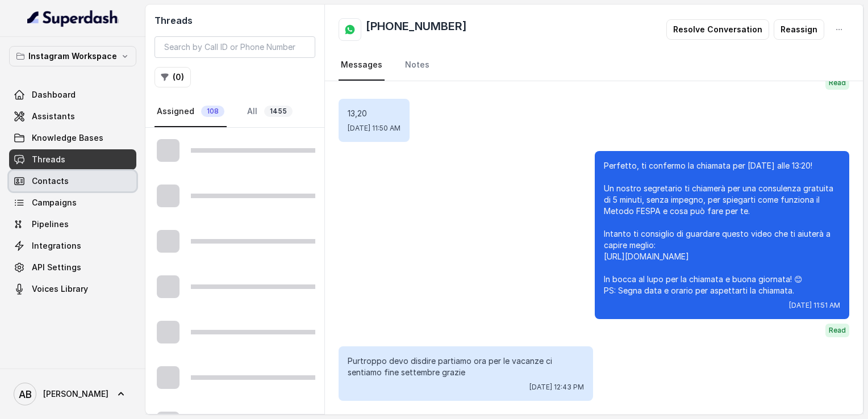 The height and width of the screenshot is (419, 868). I want to click on text: AB, so click(25, 393).